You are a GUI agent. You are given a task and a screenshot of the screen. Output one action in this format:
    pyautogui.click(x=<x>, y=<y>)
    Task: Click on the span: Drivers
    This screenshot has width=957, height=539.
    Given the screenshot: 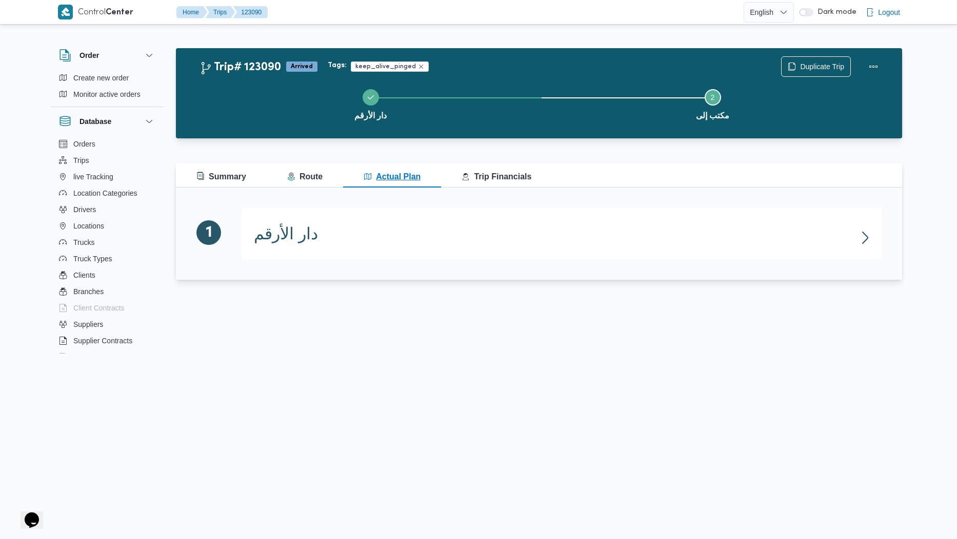 What is the action you would take?
    pyautogui.click(x=85, y=210)
    